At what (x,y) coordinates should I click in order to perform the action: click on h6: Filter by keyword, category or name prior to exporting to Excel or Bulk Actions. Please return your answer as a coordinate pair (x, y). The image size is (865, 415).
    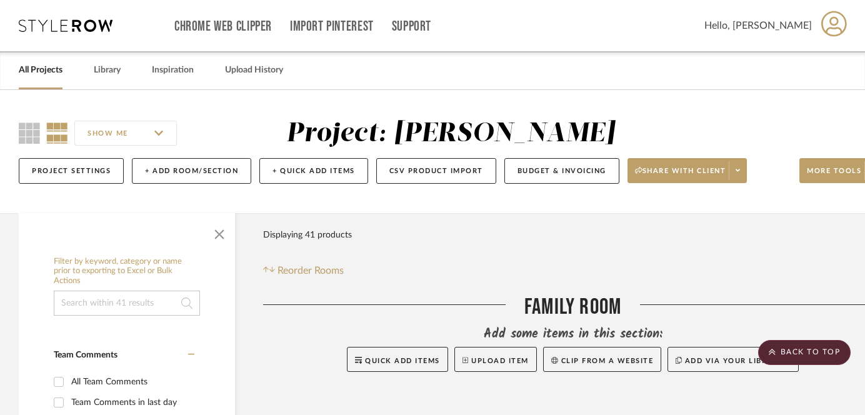
    Looking at the image, I should click on (127, 271).